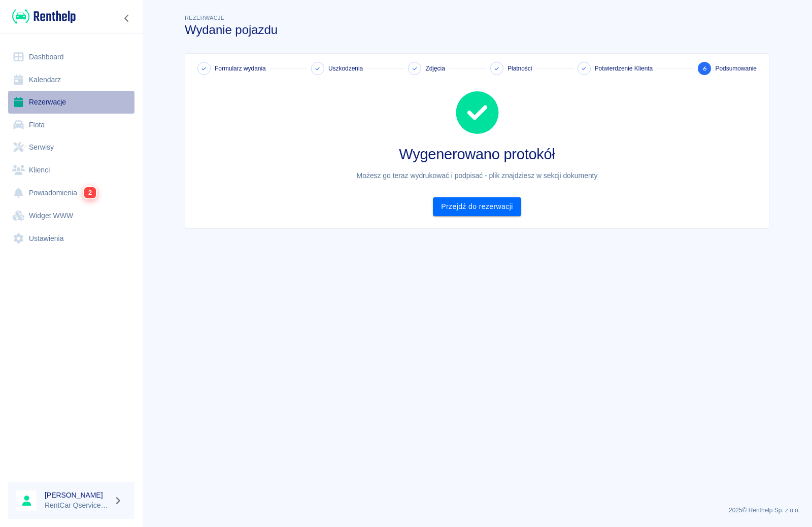  What do you see at coordinates (520, 68) in the screenshot?
I see `span: Płatności` at bounding box center [520, 68].